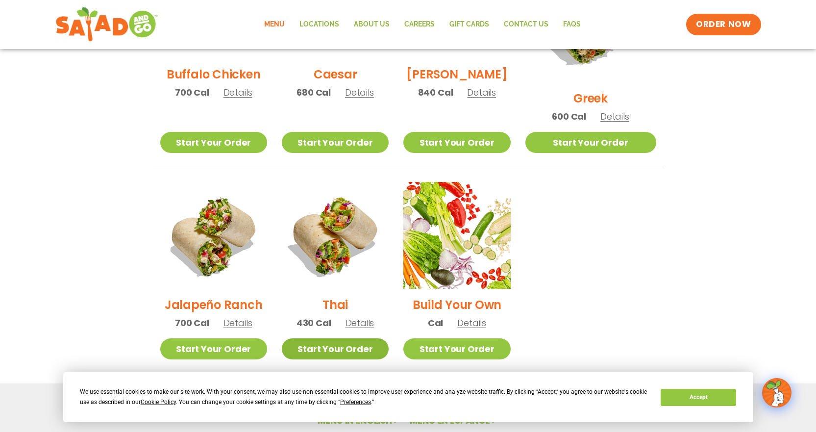 This screenshot has width=816, height=432. I want to click on div: Cookie Consent Prompt, so click(408, 397).